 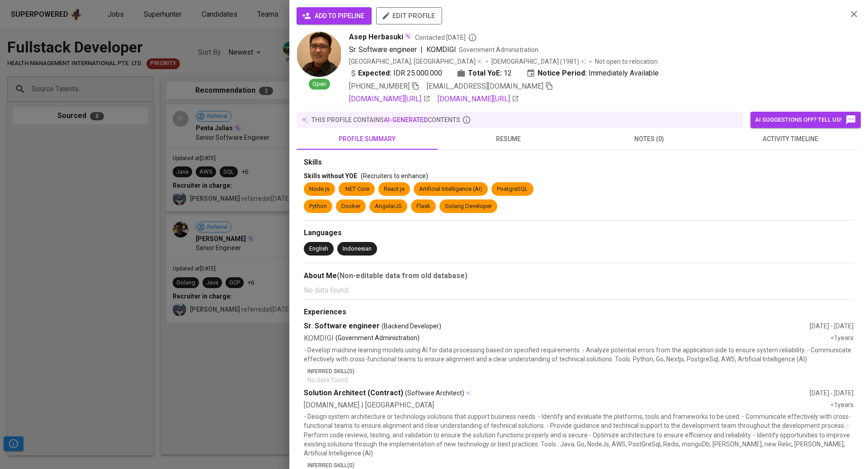 I want to click on a: edit profile, so click(x=409, y=15).